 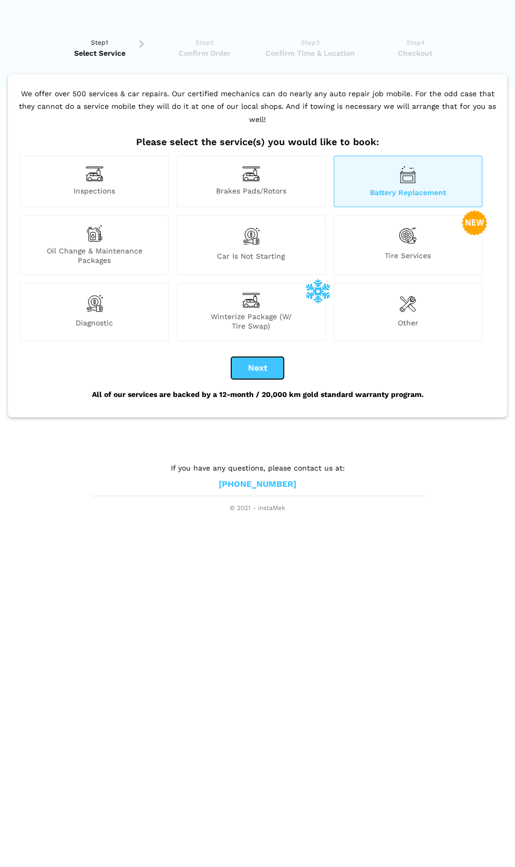 I want to click on a: Step3, so click(x=310, y=48).